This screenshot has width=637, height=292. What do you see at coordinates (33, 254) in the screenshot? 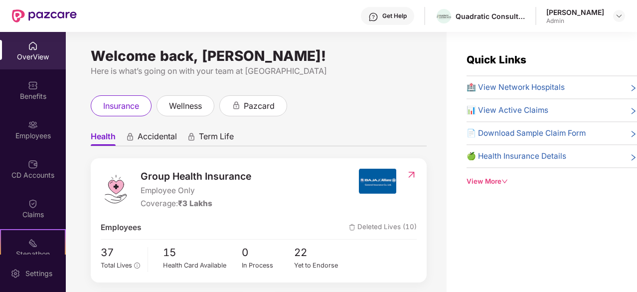
I see `div: Stepathon` at bounding box center [33, 254].